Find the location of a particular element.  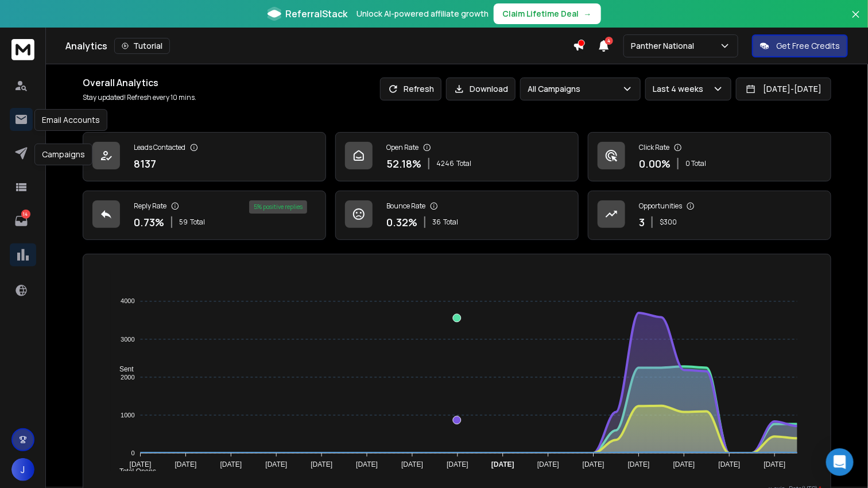

button: J is located at coordinates (23, 469).